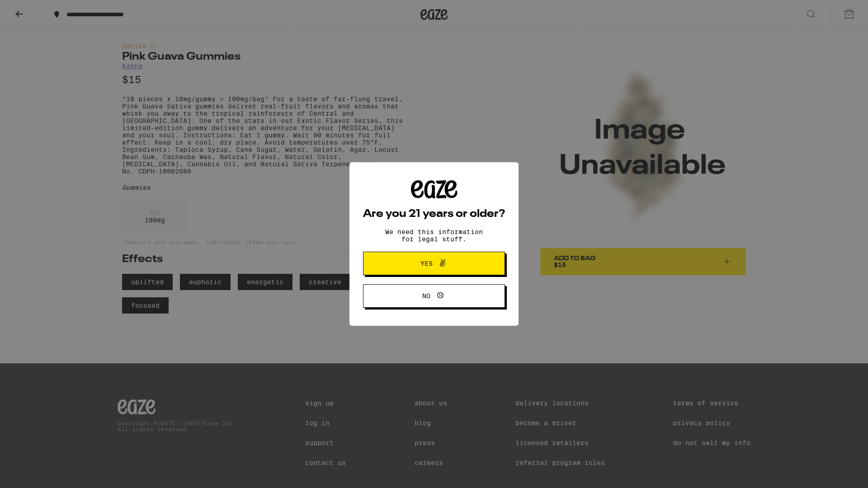  Describe the element at coordinates (426, 264) in the screenshot. I see `span: Yes` at that location.